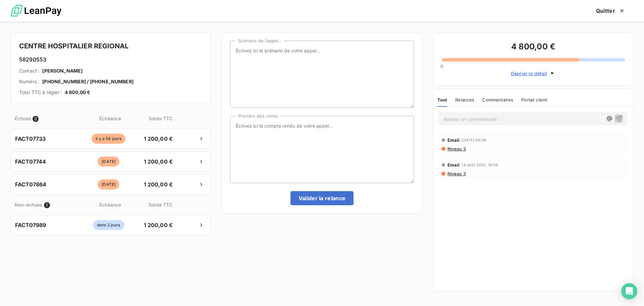  Describe the element at coordinates (498, 100) in the screenshot. I see `span: Commentaires` at that location.